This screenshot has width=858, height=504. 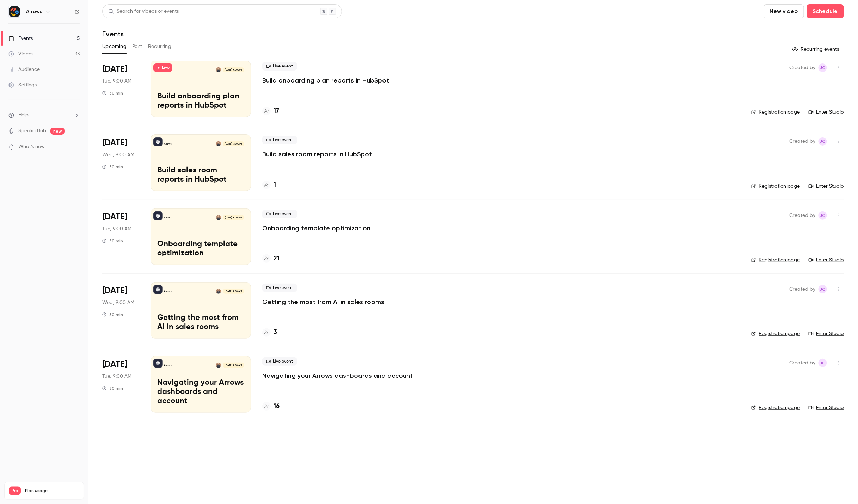 I want to click on a: 17, so click(x=271, y=110).